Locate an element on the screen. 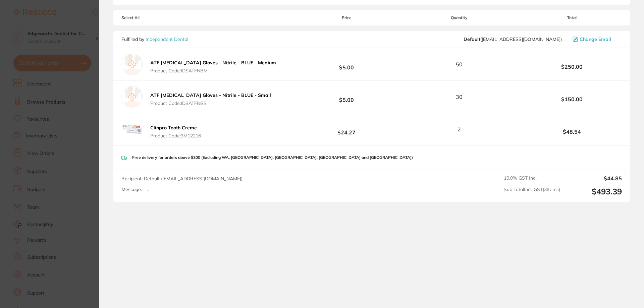  img: cmExcWc1Yw is located at coordinates (132, 129).